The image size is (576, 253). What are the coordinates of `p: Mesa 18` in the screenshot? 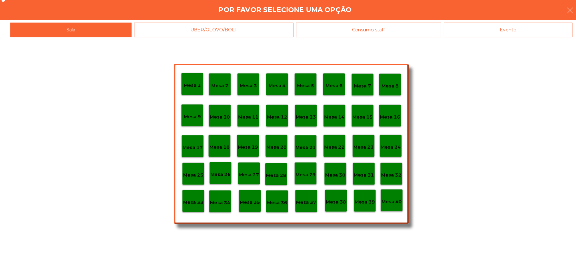 It's located at (217, 148).